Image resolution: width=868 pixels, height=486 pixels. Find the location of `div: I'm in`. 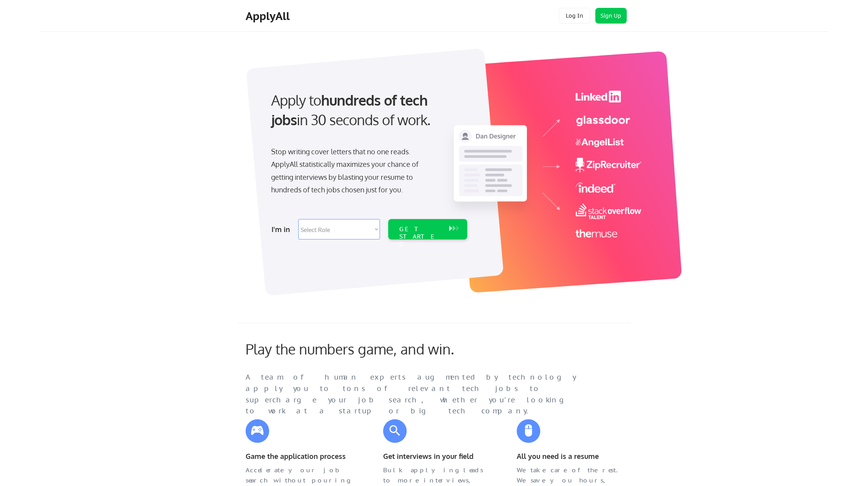

div: I'm in is located at coordinates (282, 229).